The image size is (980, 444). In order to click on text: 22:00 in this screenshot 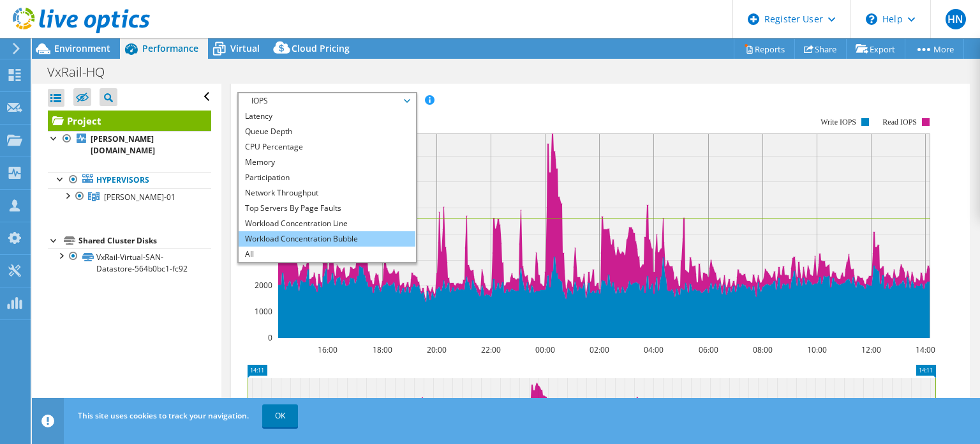, I will do `click(491, 349)`.